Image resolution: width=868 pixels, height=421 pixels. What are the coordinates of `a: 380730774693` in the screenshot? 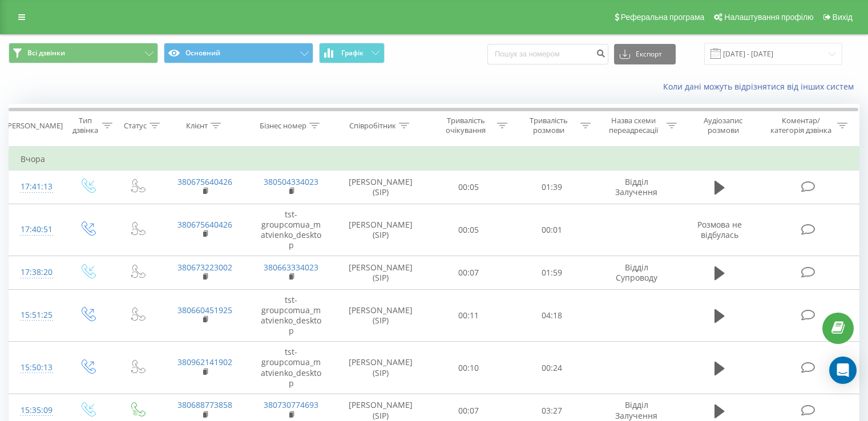 It's located at (291, 404).